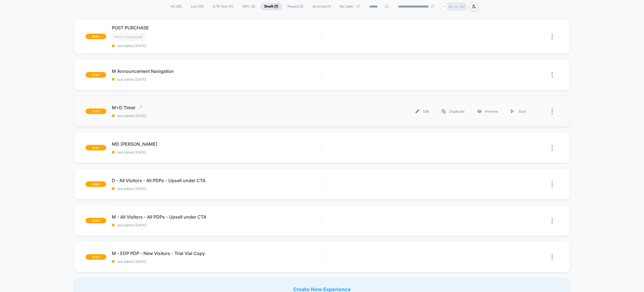 Image resolution: width=644 pixels, height=292 pixels. I want to click on span: M Announcement Navigation, so click(217, 71).